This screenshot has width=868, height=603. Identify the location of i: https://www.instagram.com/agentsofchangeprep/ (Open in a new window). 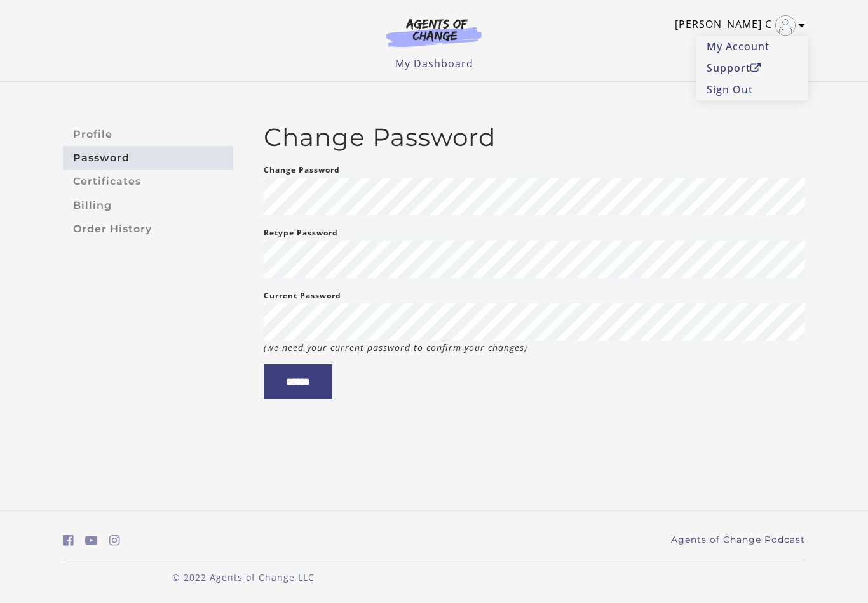
(115, 540).